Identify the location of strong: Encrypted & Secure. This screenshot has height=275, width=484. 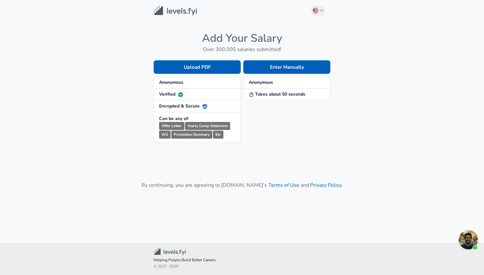
(183, 106).